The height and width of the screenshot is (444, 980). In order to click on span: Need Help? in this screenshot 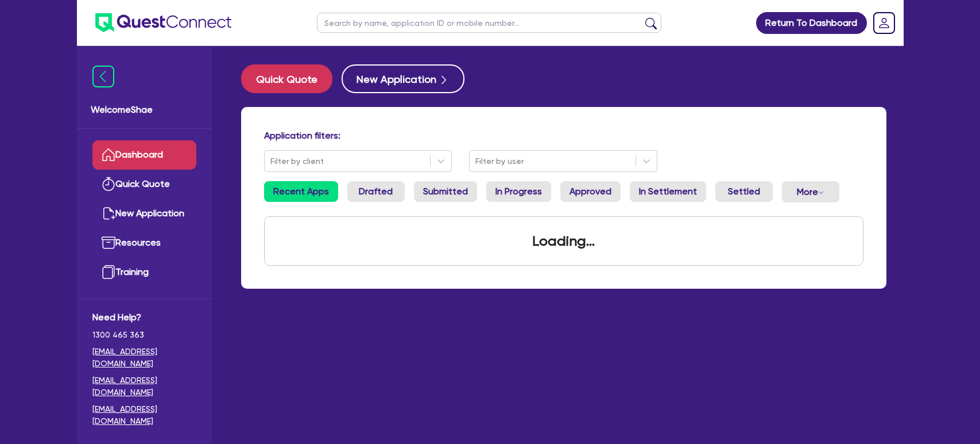, I will do `click(144, 318)`.